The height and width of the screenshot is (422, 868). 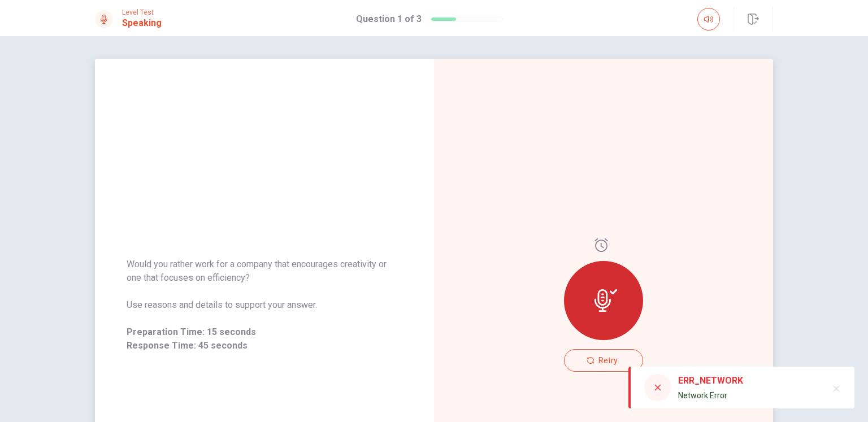 I want to click on h1: Speaking, so click(x=142, y=23).